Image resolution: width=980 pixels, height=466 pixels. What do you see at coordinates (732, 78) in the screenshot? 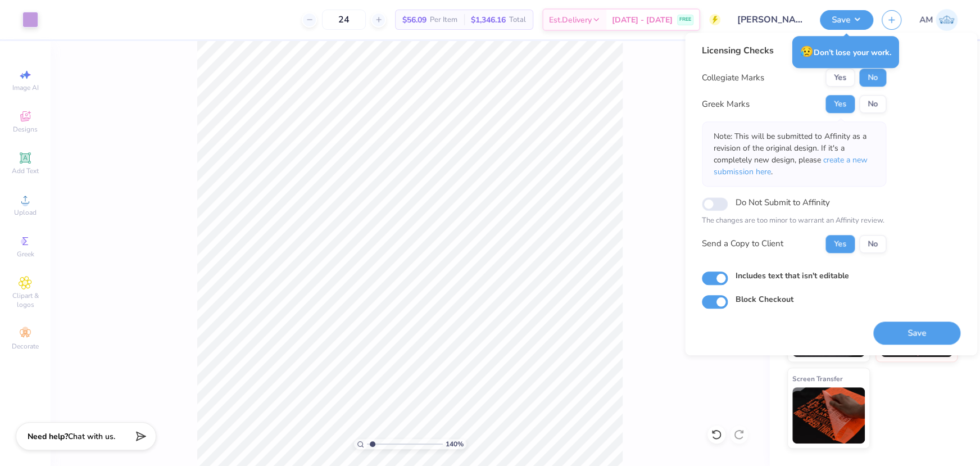
I see `div: Collegiate Marks` at bounding box center [732, 78].